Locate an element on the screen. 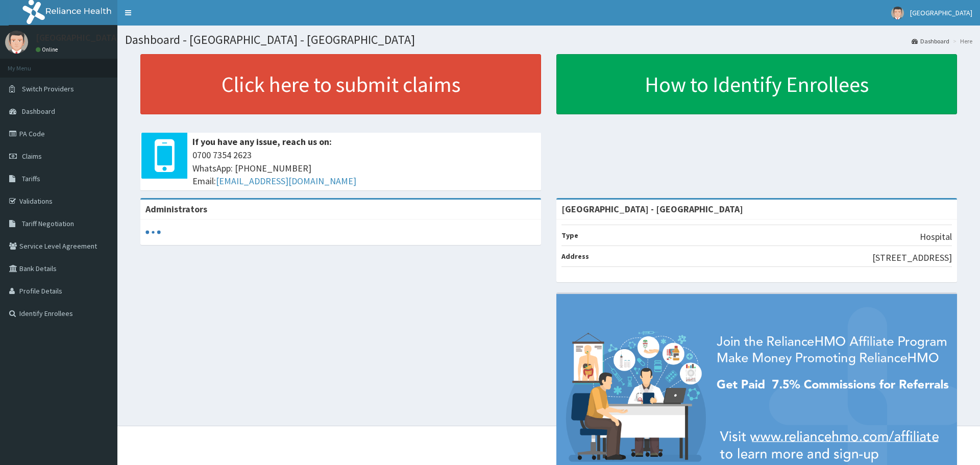 The width and height of the screenshot is (980, 465). span: Tariff Negotiation is located at coordinates (48, 223).